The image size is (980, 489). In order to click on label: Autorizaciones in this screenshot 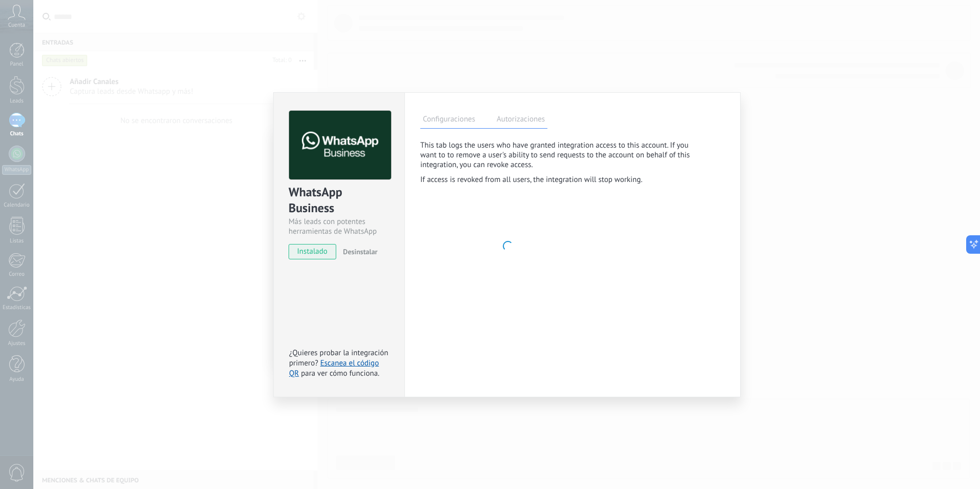, I will do `click(521, 121)`.